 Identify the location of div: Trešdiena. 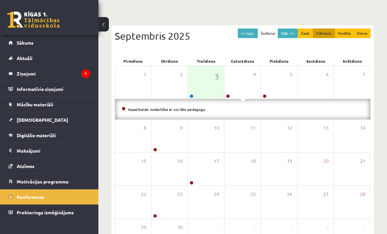
(206, 61).